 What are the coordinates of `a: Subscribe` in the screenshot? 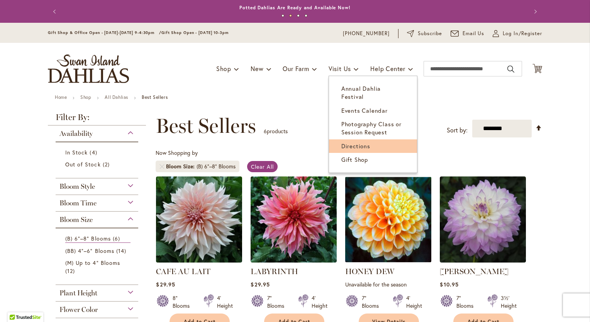 It's located at (424, 34).